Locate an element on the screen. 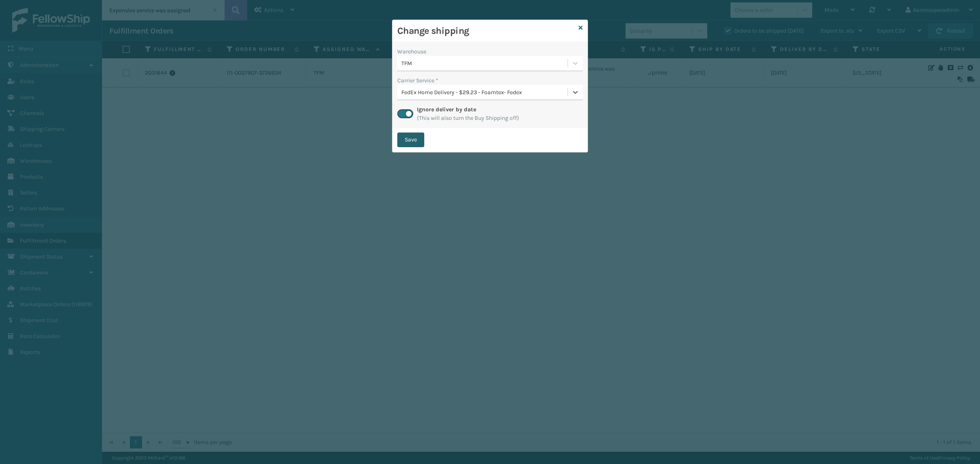 The width and height of the screenshot is (980, 464). button: Save is located at coordinates (411, 140).